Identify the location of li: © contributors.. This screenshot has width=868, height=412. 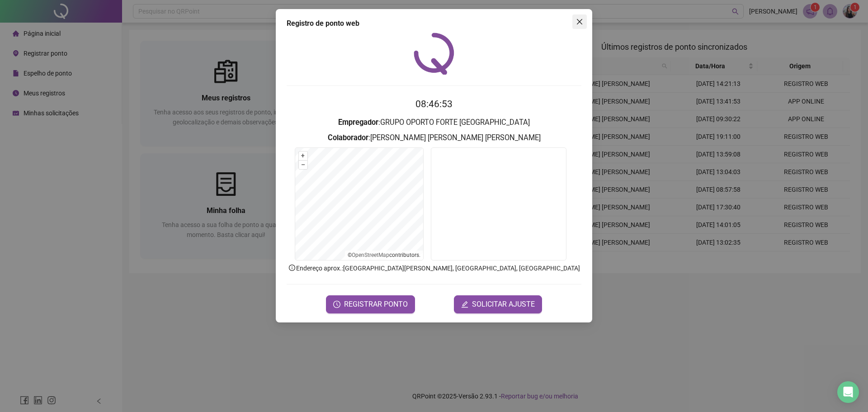
(384, 255).